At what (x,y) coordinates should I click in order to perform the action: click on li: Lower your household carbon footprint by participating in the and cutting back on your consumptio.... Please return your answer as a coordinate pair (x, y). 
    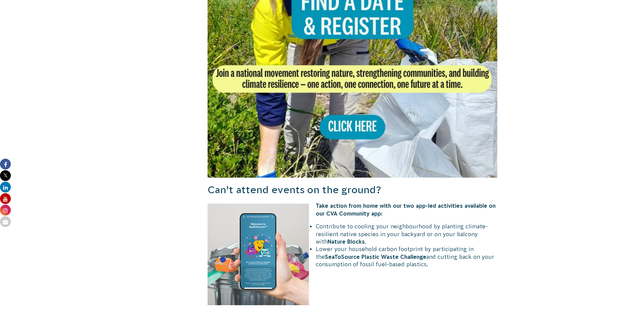
    Looking at the image, I should click on (356, 256).